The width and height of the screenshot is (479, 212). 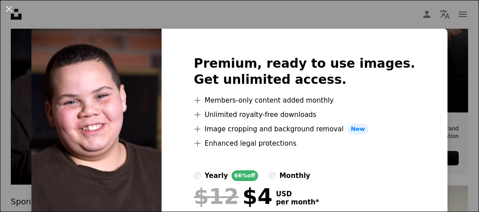 I want to click on div: monthly, so click(x=295, y=176).